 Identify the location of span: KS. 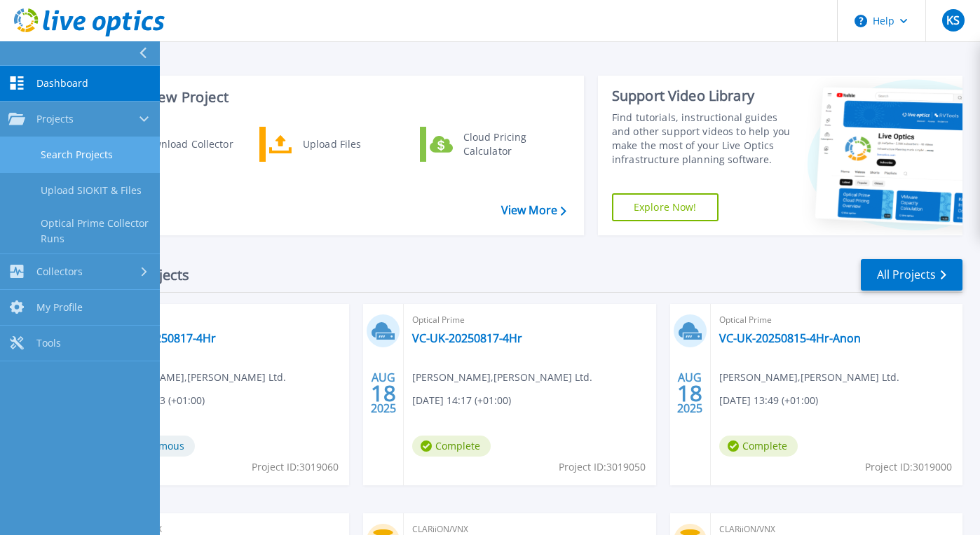
(952, 21).